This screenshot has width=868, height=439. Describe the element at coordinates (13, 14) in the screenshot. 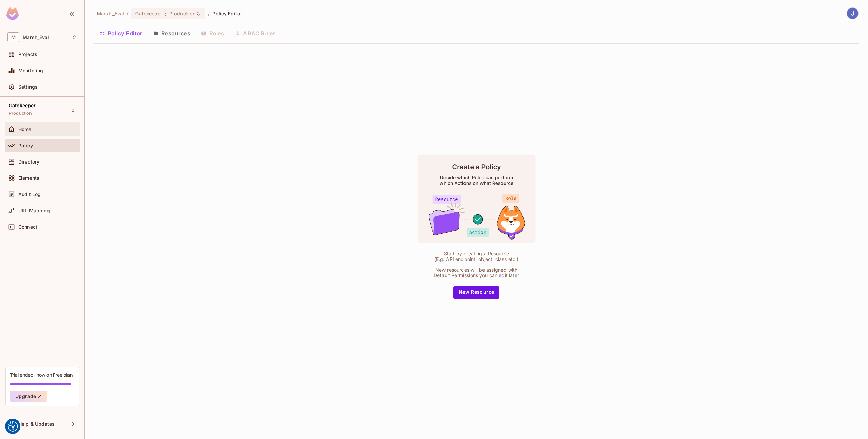

I see `img: SReyMgAAAABJRU5ErkJggg==` at that location.